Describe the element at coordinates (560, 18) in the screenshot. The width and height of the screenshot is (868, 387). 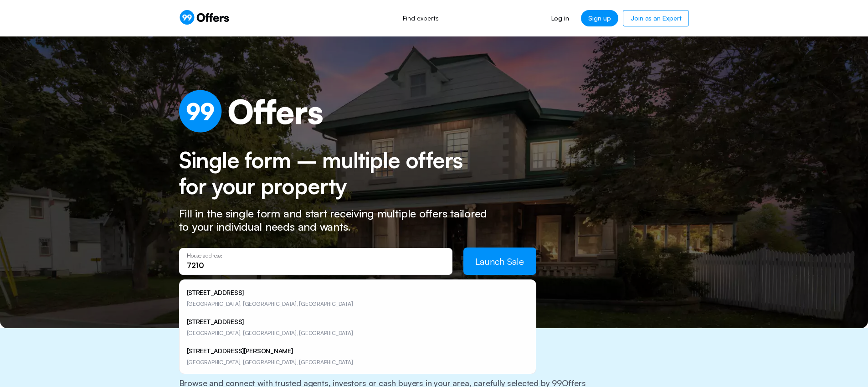
I see `a: Log in` at that location.